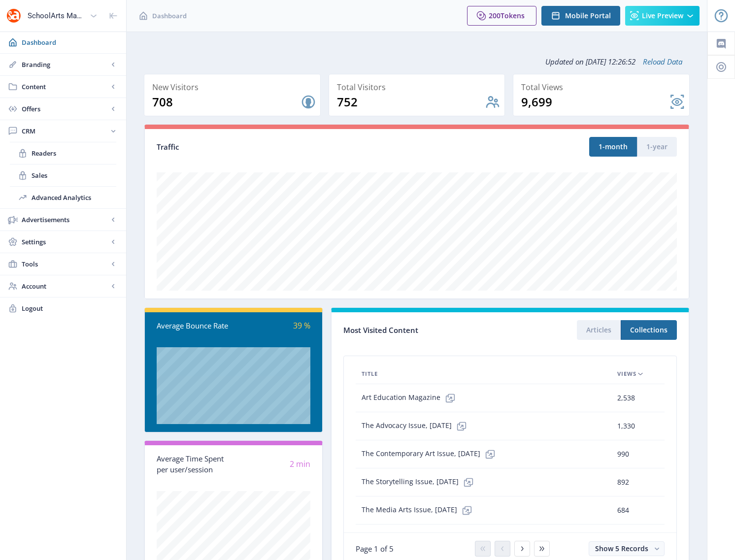 This screenshot has width=735, height=560. What do you see at coordinates (65, 65) in the screenshot?
I see `span: Branding` at bounding box center [65, 65].